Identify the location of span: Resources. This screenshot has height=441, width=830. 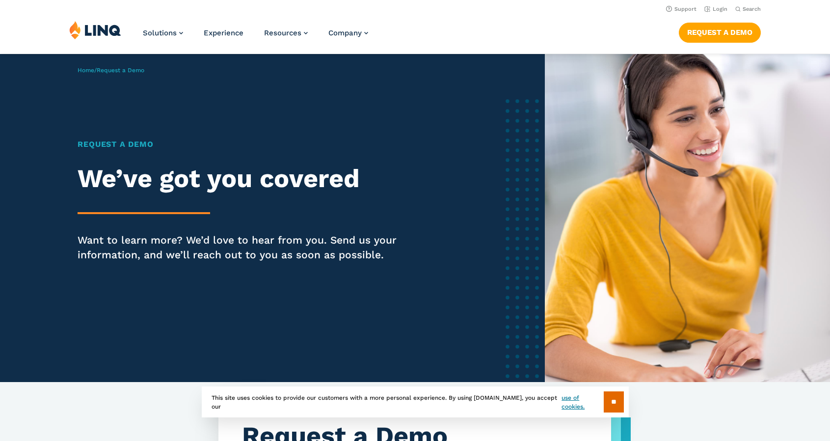
(283, 33).